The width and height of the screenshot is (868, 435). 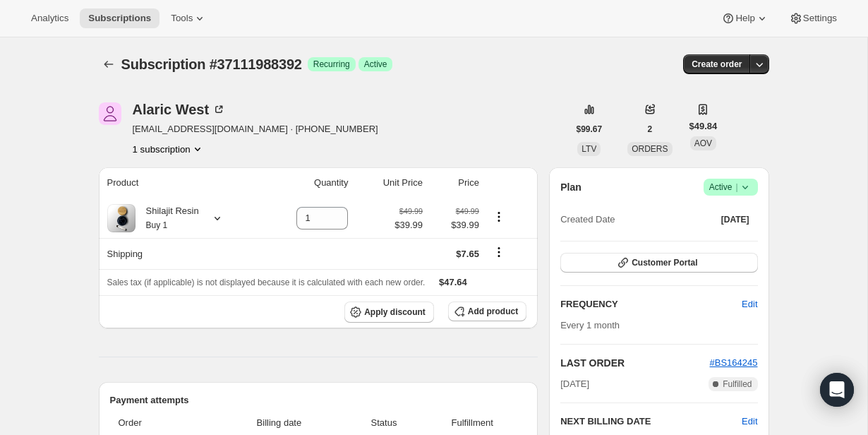 What do you see at coordinates (168, 218) in the screenshot?
I see `div: Shilajit Resin` at bounding box center [168, 218].